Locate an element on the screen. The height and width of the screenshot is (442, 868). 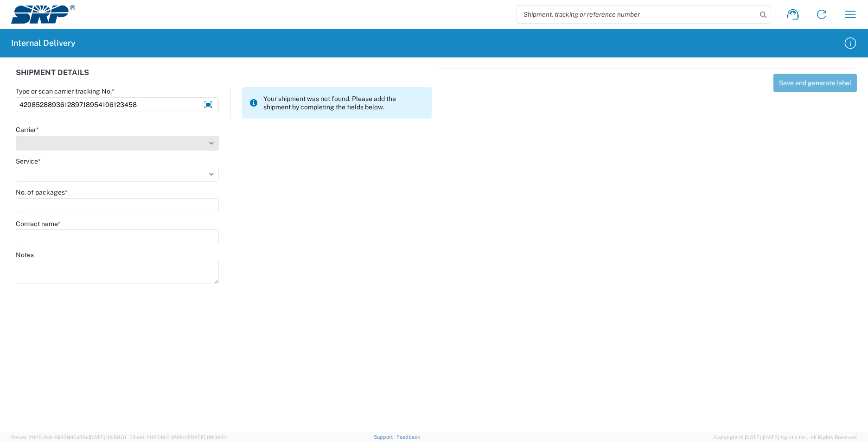
h2: Internal Delivery is located at coordinates (43, 43).